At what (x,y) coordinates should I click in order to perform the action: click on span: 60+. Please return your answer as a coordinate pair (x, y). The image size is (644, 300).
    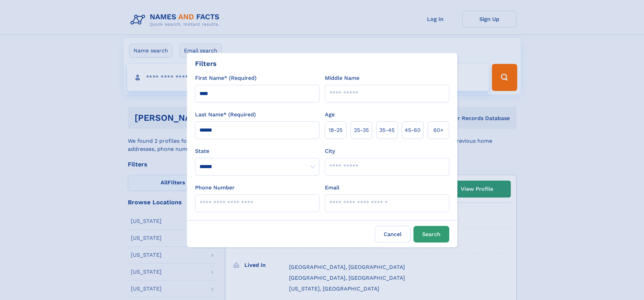
    Looking at the image, I should click on (439, 130).